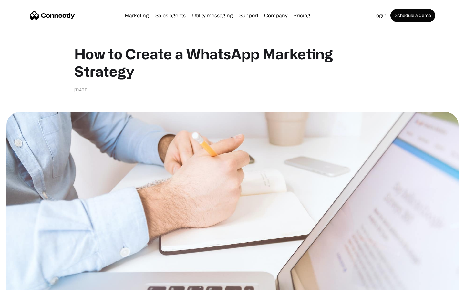 This screenshot has width=465, height=290. Describe the element at coordinates (137, 15) in the screenshot. I see `a: Marketing` at that location.